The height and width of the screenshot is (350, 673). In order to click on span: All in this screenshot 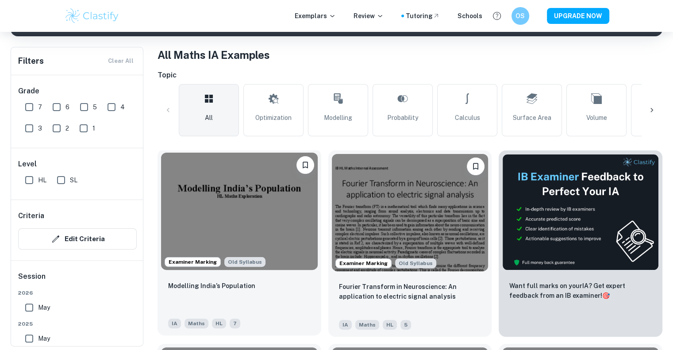, I will do `click(209, 118)`.